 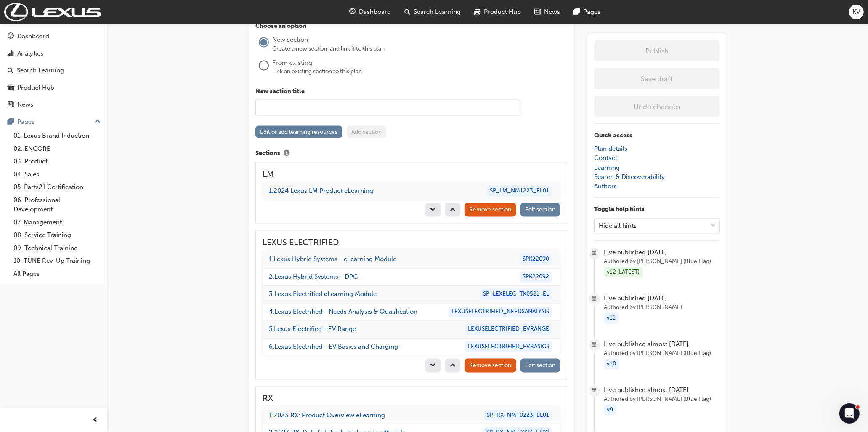 I want to click on a: Search & Discoverability, so click(x=630, y=177).